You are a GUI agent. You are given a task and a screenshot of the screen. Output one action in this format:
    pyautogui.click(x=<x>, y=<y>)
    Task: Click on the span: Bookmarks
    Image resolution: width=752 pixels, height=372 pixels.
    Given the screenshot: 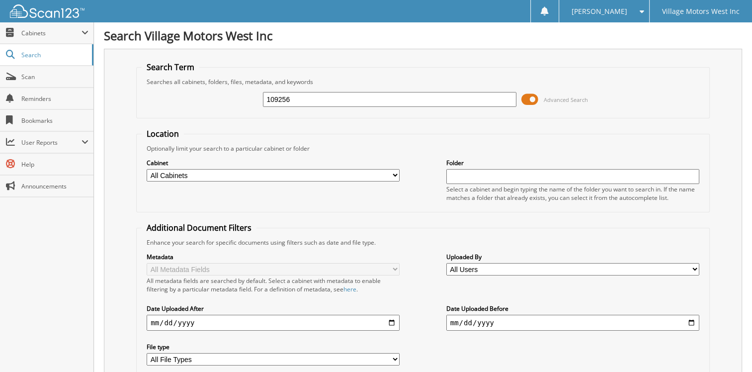 What is the action you would take?
    pyautogui.click(x=55, y=120)
    